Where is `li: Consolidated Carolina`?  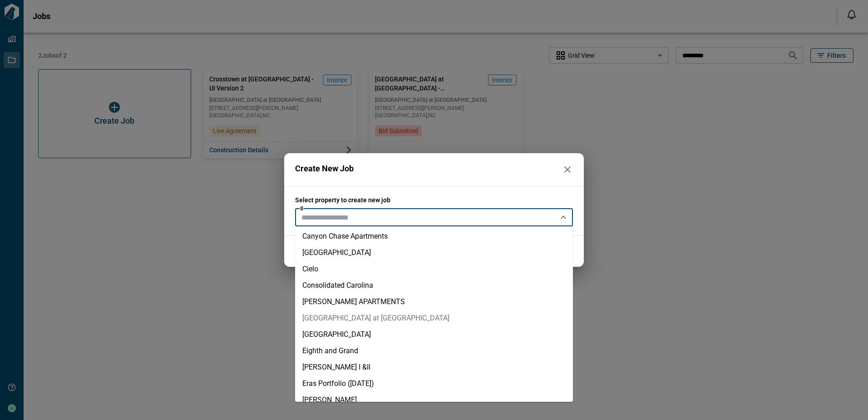 li: Consolidated Carolina is located at coordinates (434, 285).